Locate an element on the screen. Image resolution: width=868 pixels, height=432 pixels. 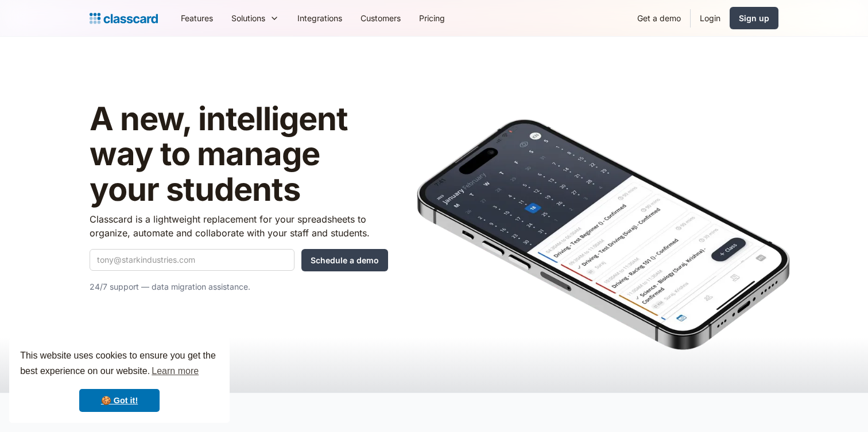
a: learn more about cookies is located at coordinates (175, 372).